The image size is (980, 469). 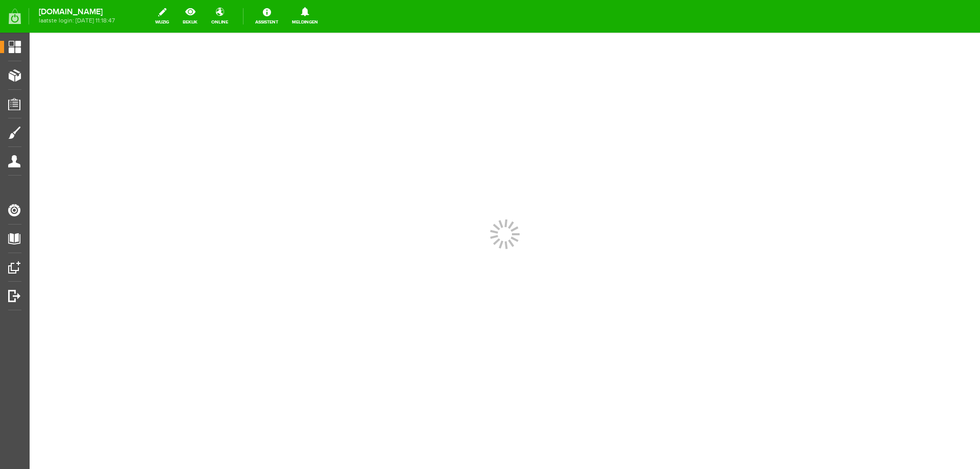 What do you see at coordinates (190, 16) in the screenshot?
I see `a: bekijk` at bounding box center [190, 16].